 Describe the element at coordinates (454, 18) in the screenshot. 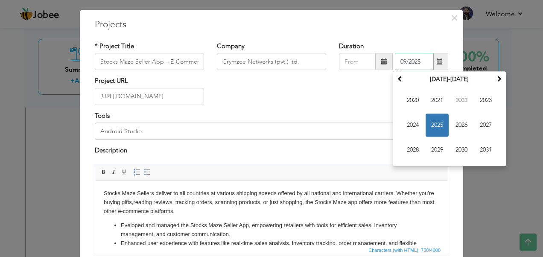

I see `button: Close` at that location.